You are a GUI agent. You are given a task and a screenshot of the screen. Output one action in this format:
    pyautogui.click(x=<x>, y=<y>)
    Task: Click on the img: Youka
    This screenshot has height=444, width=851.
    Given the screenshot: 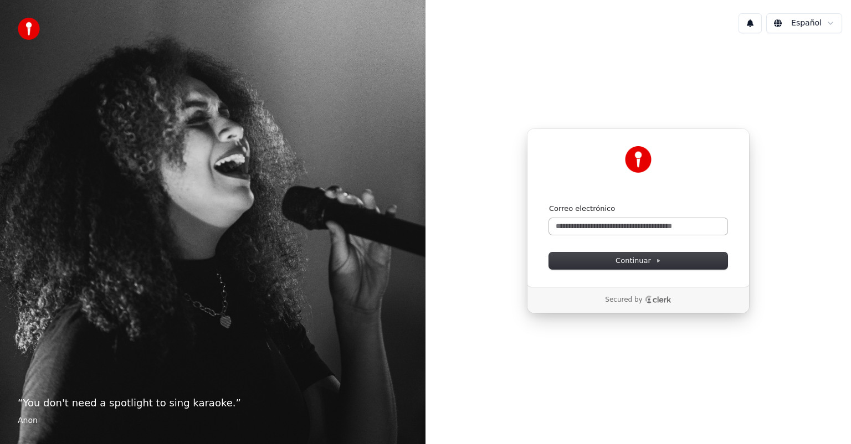 What is the action you would take?
    pyautogui.click(x=638, y=159)
    